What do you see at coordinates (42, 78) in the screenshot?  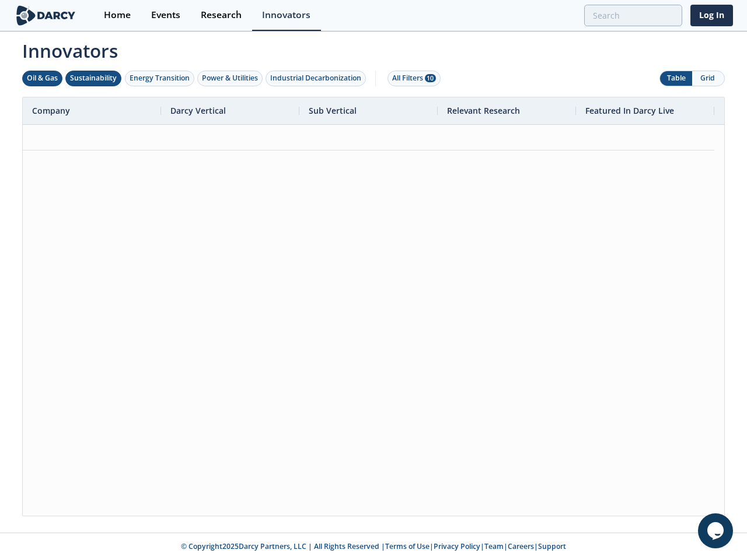 I see `div: Oil & Gas` at bounding box center [42, 78].